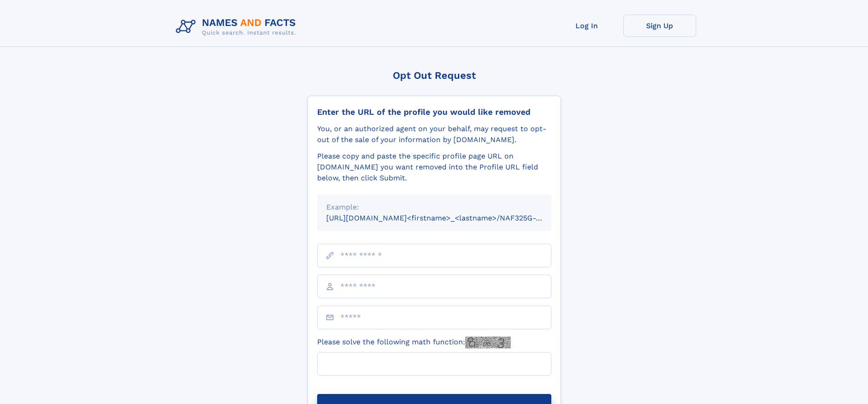 Image resolution: width=868 pixels, height=404 pixels. Describe the element at coordinates (238, 27) in the screenshot. I see `img: Logo Names and Facts` at that location.